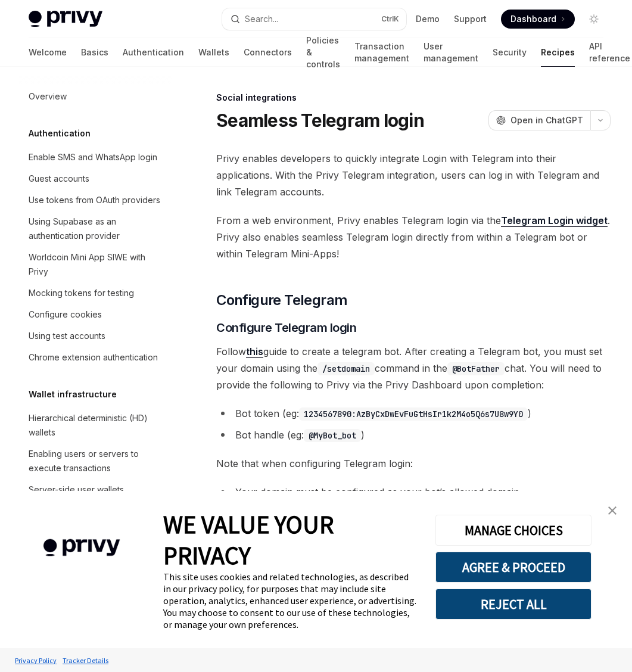  What do you see at coordinates (95, 314) in the screenshot?
I see `a: Configure cookies` at bounding box center [95, 314].